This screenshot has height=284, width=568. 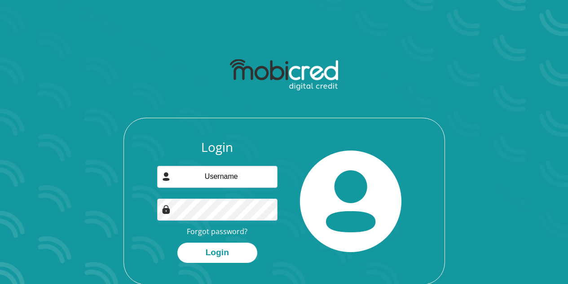 I want to click on img: Image, so click(x=166, y=209).